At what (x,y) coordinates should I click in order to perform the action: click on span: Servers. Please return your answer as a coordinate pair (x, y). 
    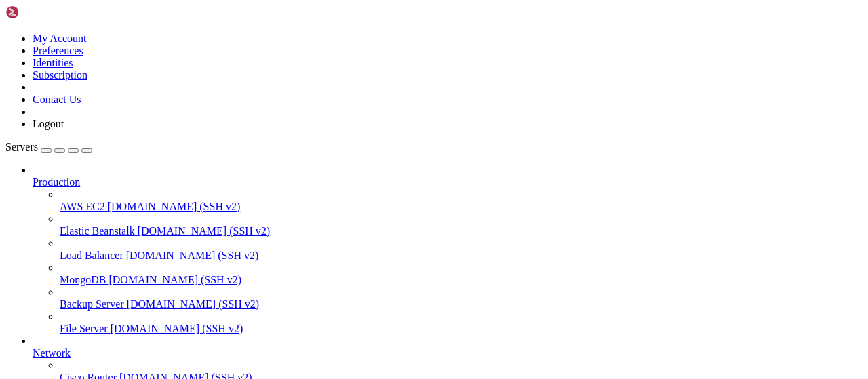
    Looking at the image, I should click on (21, 146).